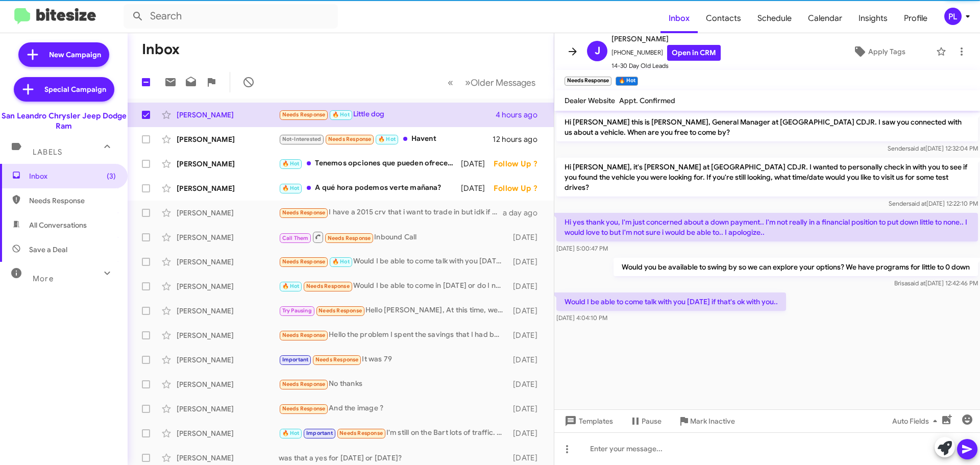 The width and height of the screenshot is (980, 465). I want to click on div: And the image ?, so click(393, 408).